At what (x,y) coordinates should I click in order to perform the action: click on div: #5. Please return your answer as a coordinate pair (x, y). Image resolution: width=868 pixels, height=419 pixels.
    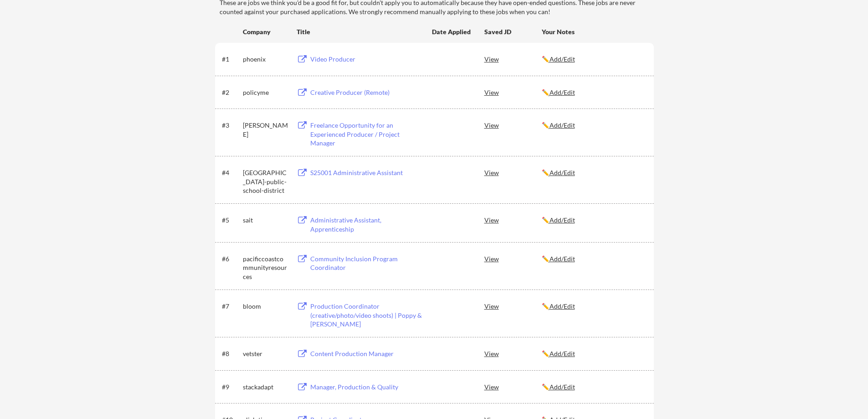
    Looking at the image, I should click on (230, 220).